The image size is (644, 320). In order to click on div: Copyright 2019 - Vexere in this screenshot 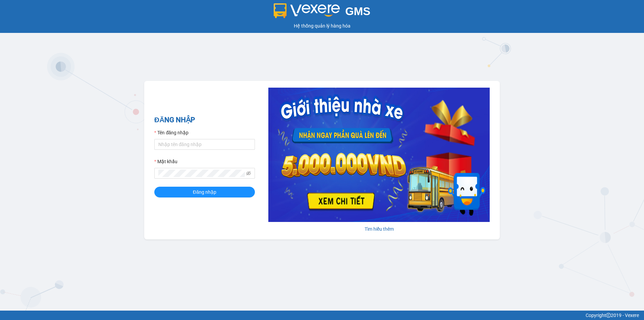, I will do `click(322, 315)`.